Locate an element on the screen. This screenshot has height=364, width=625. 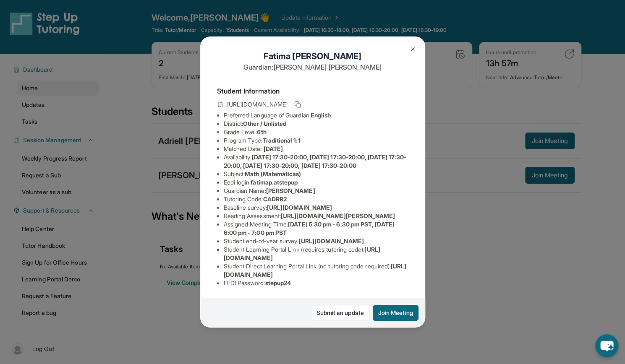
li: Reading Assessment : is located at coordinates (316, 216).